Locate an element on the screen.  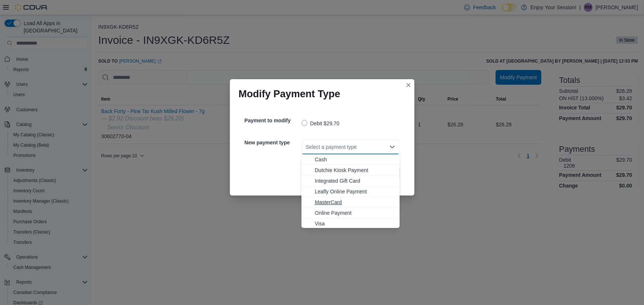
button: MasterCard is located at coordinates (351, 203).